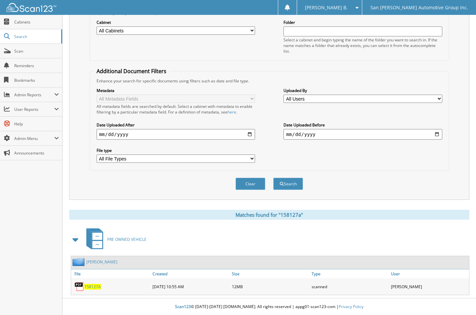  What do you see at coordinates (36, 51) in the screenshot?
I see `span: Scan` at bounding box center [36, 51].